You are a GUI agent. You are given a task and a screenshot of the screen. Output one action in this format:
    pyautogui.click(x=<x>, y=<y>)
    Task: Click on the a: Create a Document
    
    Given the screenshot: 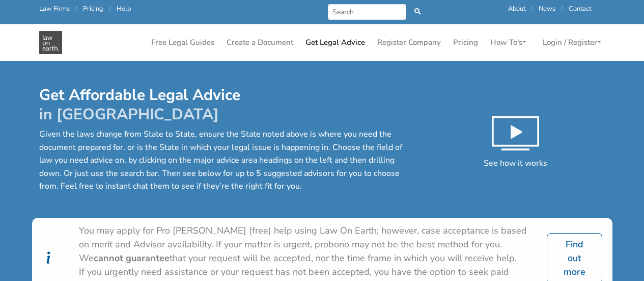 What is the action you would take?
    pyautogui.click(x=259, y=43)
    